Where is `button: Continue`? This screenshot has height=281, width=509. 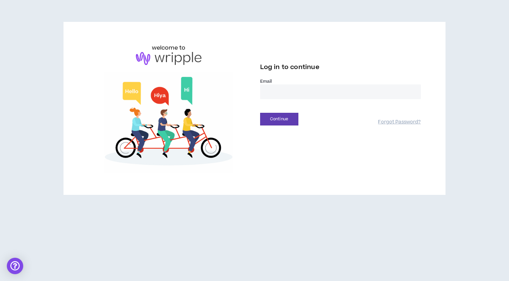
button: Continue is located at coordinates (279, 119).